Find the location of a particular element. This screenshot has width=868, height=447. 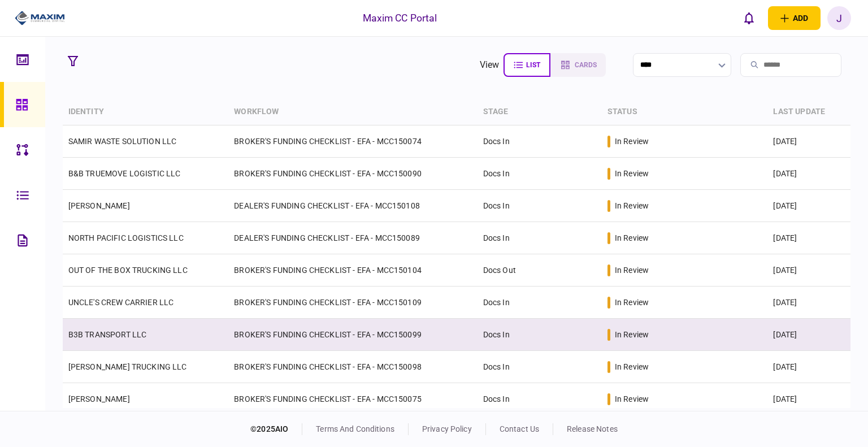

td: BROKER'S FUNDING CHECKLIST - EFA - MCC150090 is located at coordinates (352, 174).